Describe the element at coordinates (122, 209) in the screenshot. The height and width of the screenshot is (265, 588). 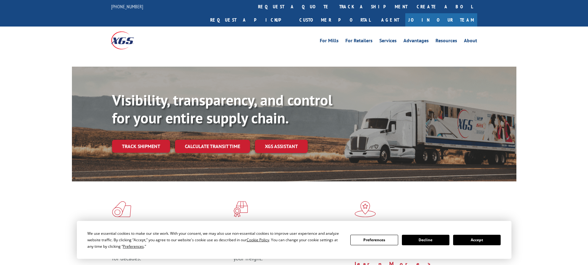
I see `img: xgs-icon-total-supply-chain-intelligence-red` at that location.